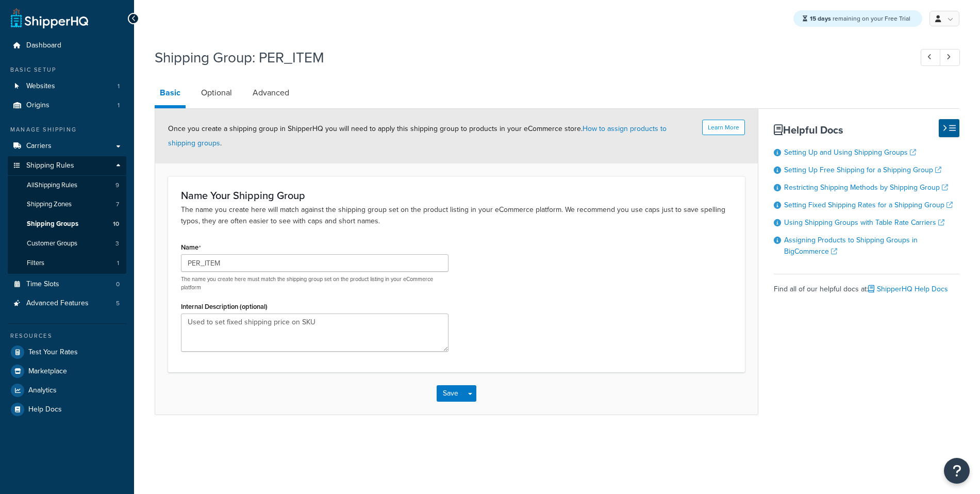  I want to click on li: Customer Groups, so click(67, 243).